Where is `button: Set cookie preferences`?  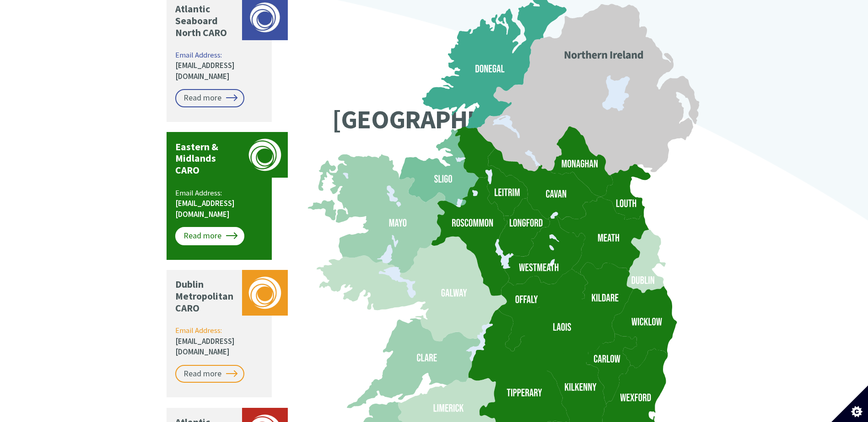 button: Set cookie preferences is located at coordinates (849, 404).